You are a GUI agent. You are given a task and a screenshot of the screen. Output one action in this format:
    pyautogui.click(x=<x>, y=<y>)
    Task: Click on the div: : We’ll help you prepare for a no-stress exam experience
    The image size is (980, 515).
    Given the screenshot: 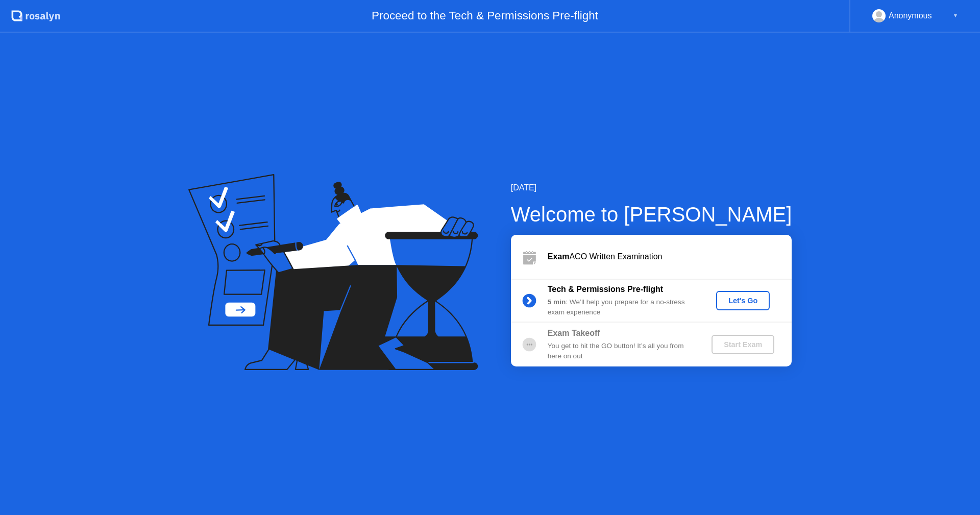 What is the action you would take?
    pyautogui.click(x=621, y=308)
    